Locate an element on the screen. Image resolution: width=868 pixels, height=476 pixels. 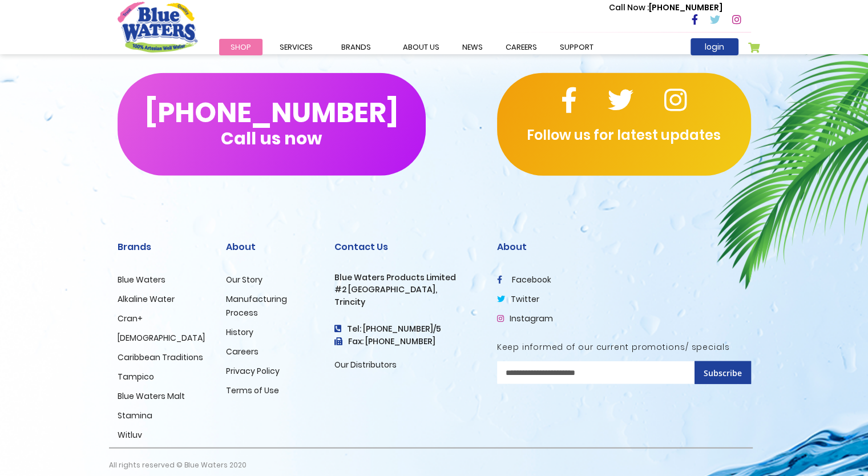
a: Instagram is located at coordinates (525, 318).